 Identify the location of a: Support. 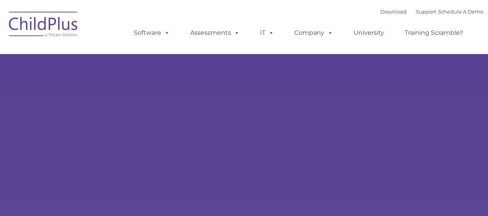
(426, 12).